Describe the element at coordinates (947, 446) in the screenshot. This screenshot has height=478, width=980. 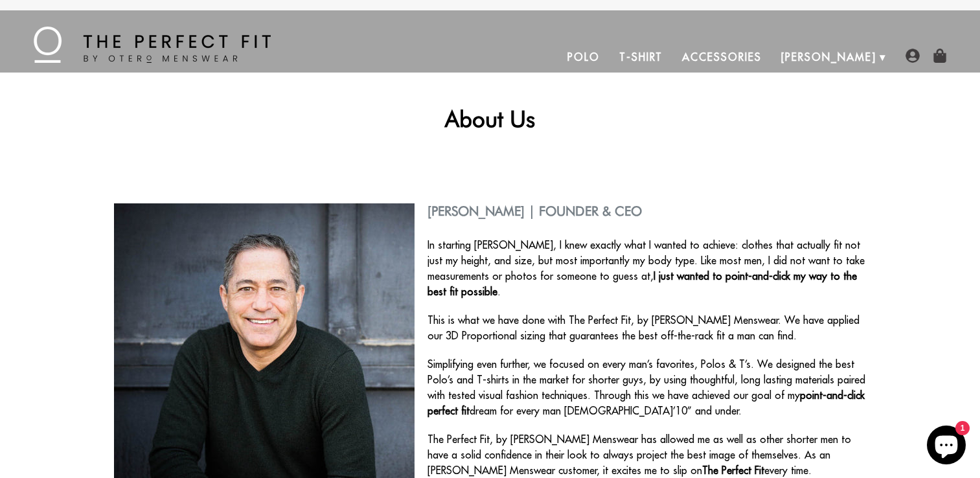
I see `inbox-online-store-chat: Shopify online store chat` at that location.